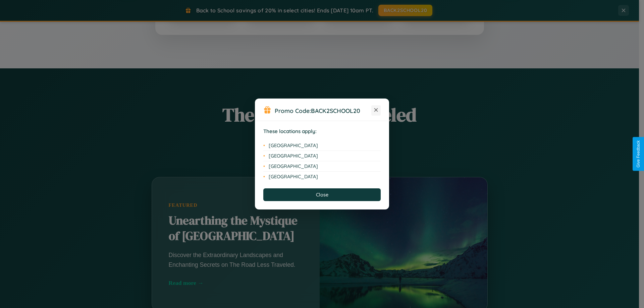 This screenshot has height=308, width=644. I want to click on button: Close, so click(322, 195).